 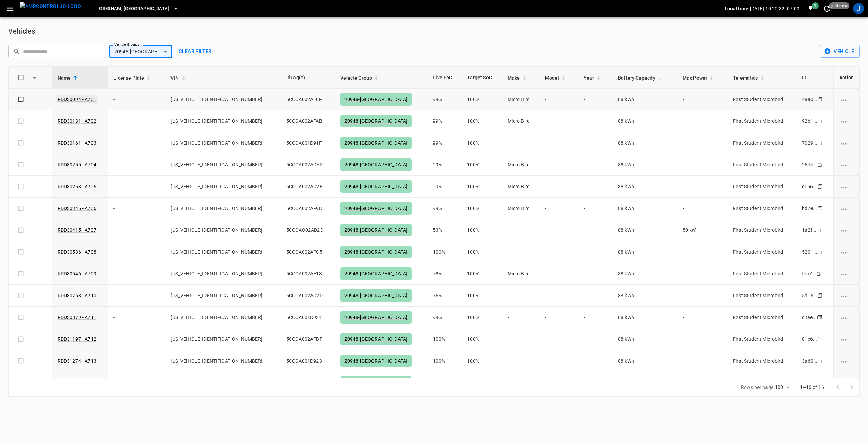 What do you see at coordinates (736, 8) in the screenshot?
I see `p: Local time` at bounding box center [736, 8].